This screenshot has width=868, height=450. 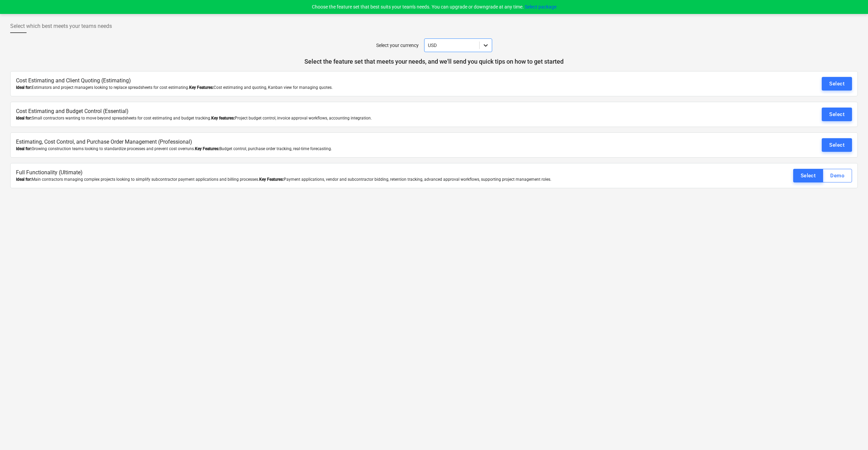 What do you see at coordinates (365, 172) in the screenshot?
I see `p: Full Functionality (Ultimate)` at bounding box center [365, 172].